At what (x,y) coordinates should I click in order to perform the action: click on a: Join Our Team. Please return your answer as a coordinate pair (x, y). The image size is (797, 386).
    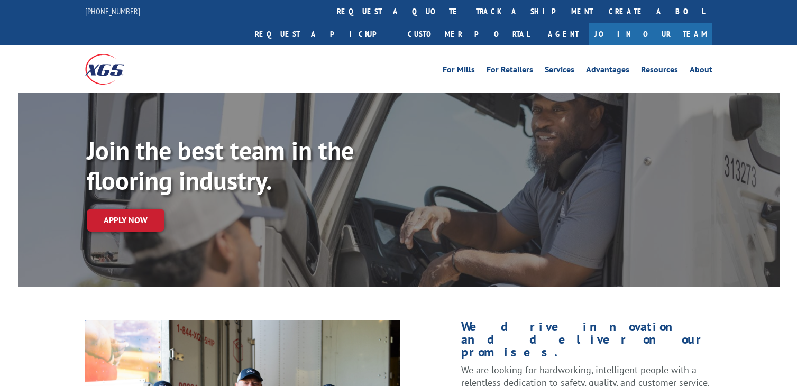
    Looking at the image, I should click on (651, 34).